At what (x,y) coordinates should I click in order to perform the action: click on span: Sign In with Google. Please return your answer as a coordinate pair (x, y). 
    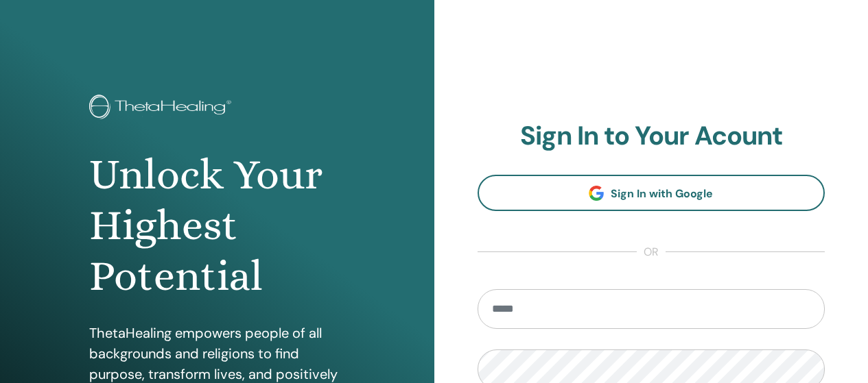
    Looking at the image, I should click on (662, 194).